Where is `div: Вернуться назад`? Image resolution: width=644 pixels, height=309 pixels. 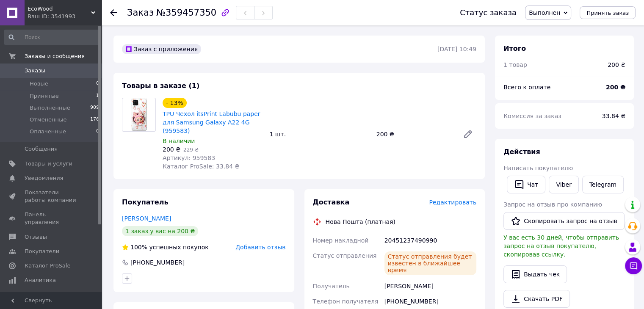 div: Вернуться назад is located at coordinates (113, 13).